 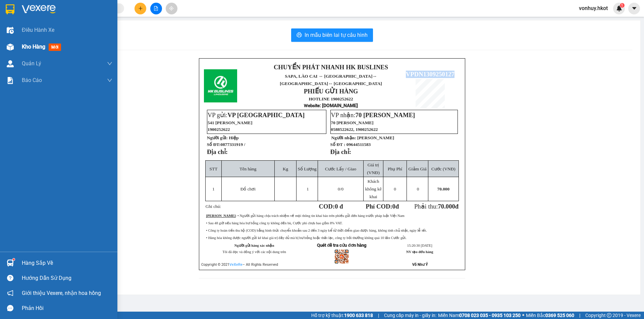 What do you see at coordinates (410, 315) in the screenshot?
I see `span: Cung cấp máy in - giấy in:` at bounding box center [410, 315].